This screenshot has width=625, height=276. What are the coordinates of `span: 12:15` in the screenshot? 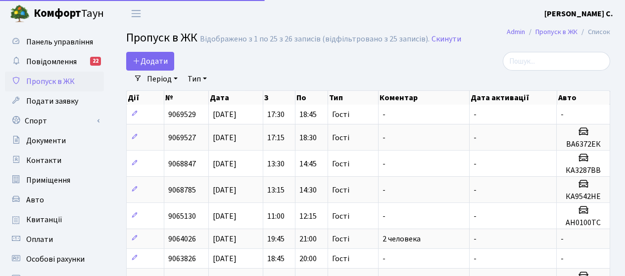 It's located at (308, 217).